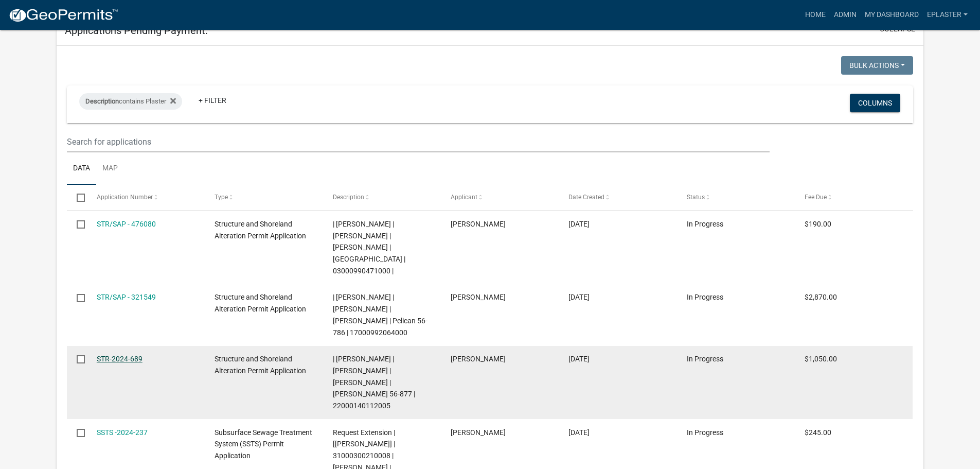 This screenshot has width=980, height=469. Describe the element at coordinates (821, 297) in the screenshot. I see `span: $2,870.00` at that location.